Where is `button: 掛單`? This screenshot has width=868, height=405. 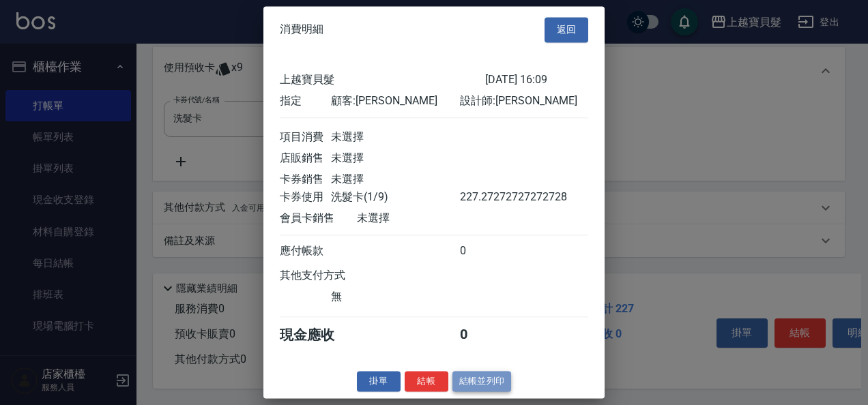
button: 掛單 is located at coordinates (379, 382).